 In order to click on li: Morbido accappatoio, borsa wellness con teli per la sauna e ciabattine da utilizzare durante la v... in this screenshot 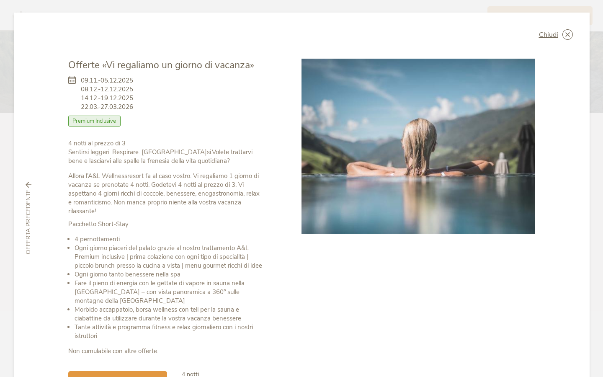, I will do `click(169, 314)`.